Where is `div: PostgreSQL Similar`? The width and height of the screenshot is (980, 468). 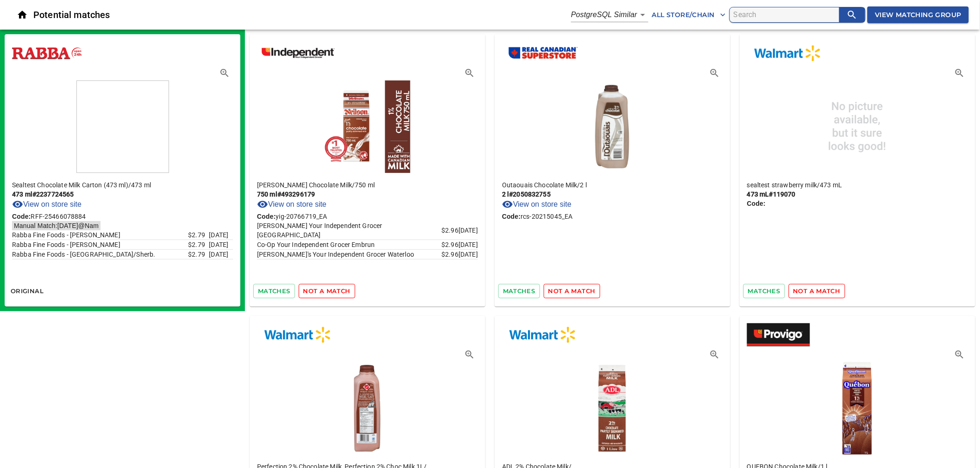 div: PostgreSQL Similar is located at coordinates (610, 15).